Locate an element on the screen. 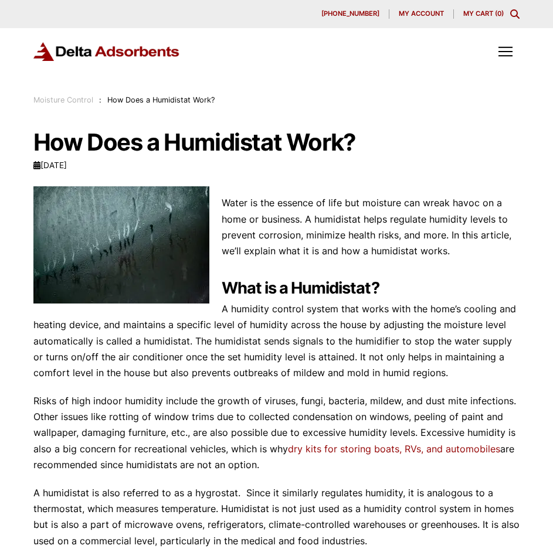 Image resolution: width=553 pixels, height=549 pixels. p: A humidity control system that works with the home’s cooling and heating device, and maintains a ... is located at coordinates (277, 341).